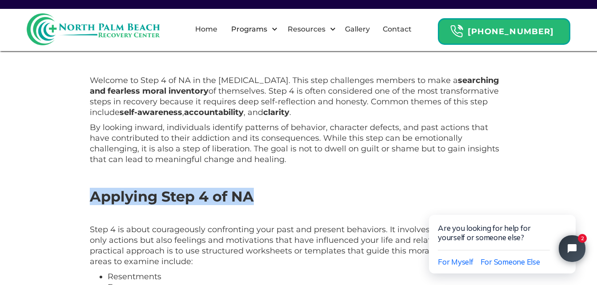  Describe the element at coordinates (397, 29) in the screenshot. I see `a: Contact` at that location.